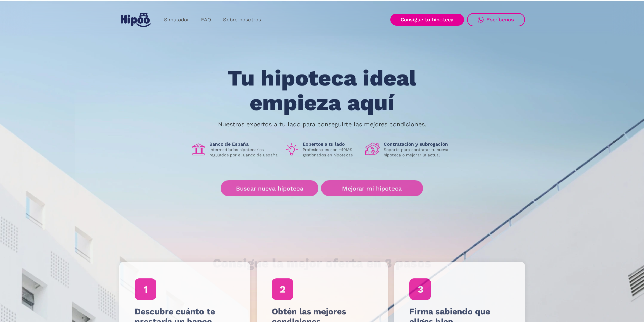 The height and width of the screenshot is (322, 644). What do you see at coordinates (270, 188) in the screenshot?
I see `a: Buscar nueva hipoteca` at bounding box center [270, 188].